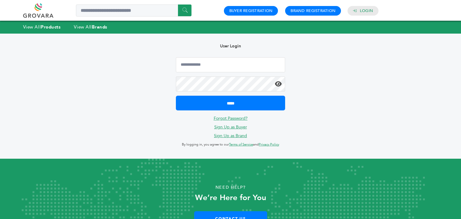 This screenshot has width=461, height=219. I want to click on a: Privacy Policy, so click(269, 145).